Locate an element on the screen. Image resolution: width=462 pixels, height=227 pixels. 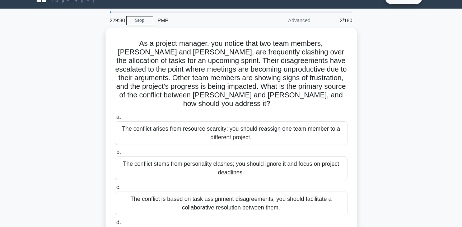
a: Stop is located at coordinates (140, 20).